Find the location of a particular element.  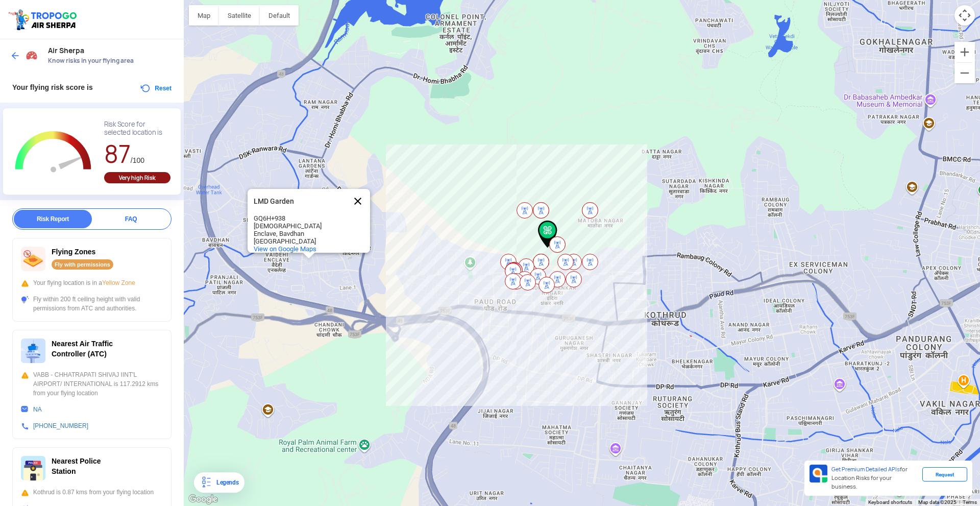

div: Fly within 200 ft ceiling height with valid permissions from ATC and authorities. is located at coordinates (92, 304).